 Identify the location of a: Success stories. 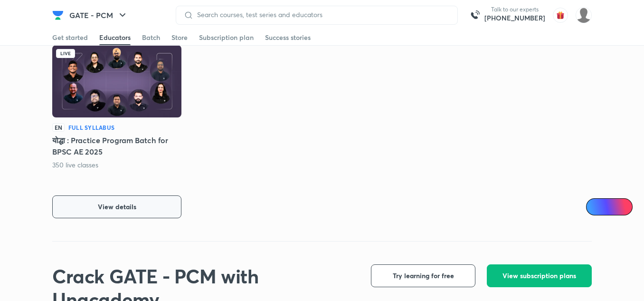
(288, 38).